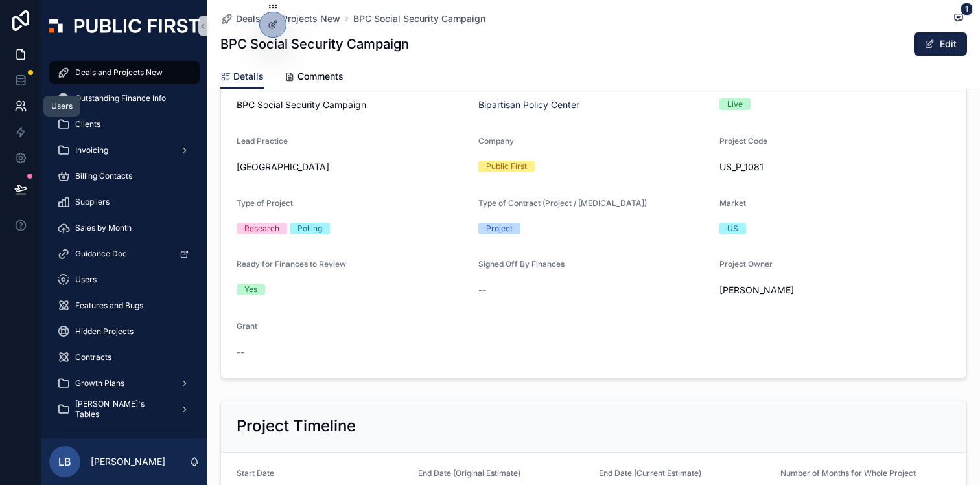 Image resolution: width=980 pixels, height=485 pixels. What do you see at coordinates (255, 473) in the screenshot?
I see `span: Start Date` at bounding box center [255, 473].